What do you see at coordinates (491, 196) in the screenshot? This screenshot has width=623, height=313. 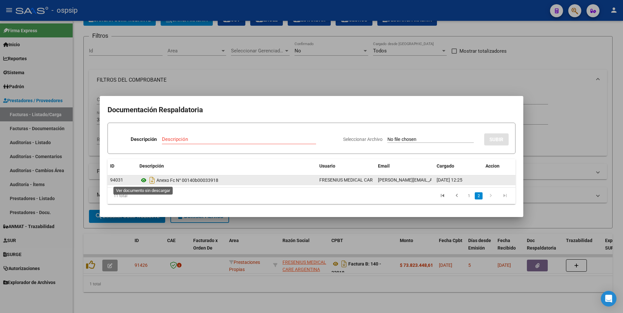 I see `a: go to next page` at bounding box center [491, 196].